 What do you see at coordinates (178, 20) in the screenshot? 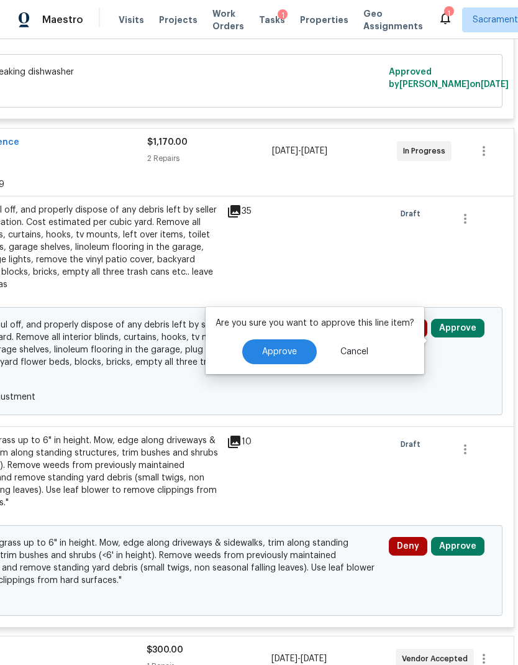
I see `span: Projects` at bounding box center [178, 20].